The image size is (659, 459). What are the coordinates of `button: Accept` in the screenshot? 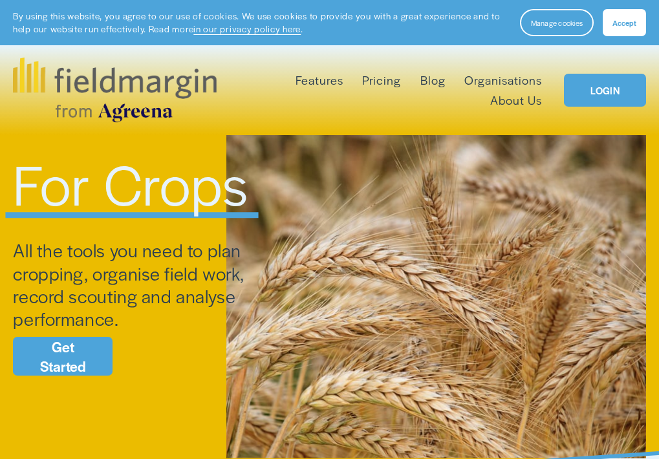 It's located at (624, 23).